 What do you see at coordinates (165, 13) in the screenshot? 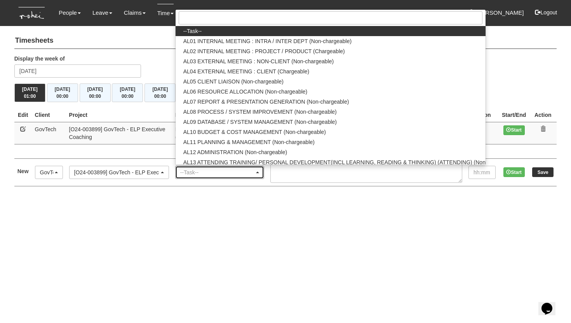
I see `a: Time` at bounding box center [165, 13].